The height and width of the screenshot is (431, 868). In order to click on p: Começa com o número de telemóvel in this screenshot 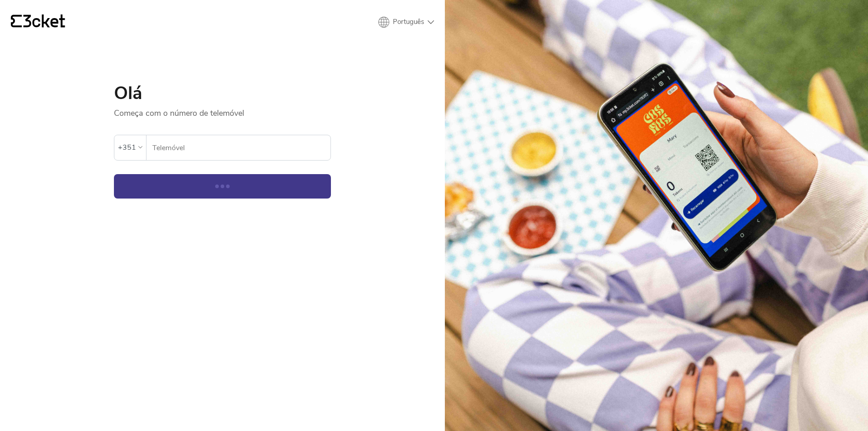, I will do `click(222, 110)`.